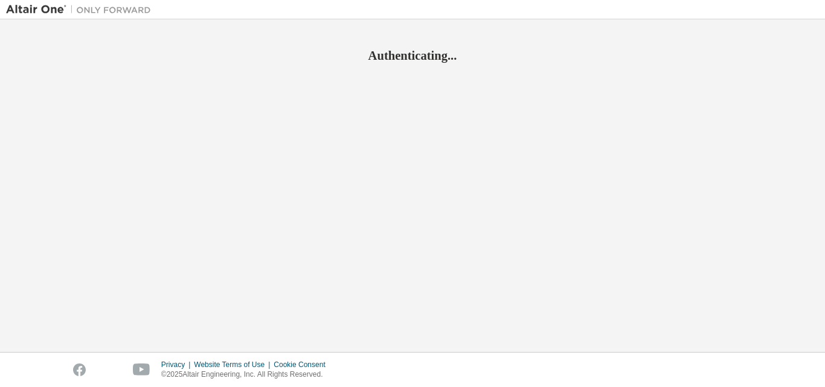 The width and height of the screenshot is (825, 387). Describe the element at coordinates (79, 370) in the screenshot. I see `img: facebook.svg` at that location.